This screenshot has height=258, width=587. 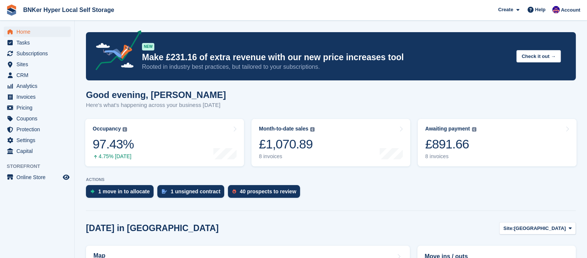 What do you see at coordinates (39, 32) in the screenshot?
I see `span: Home` at bounding box center [39, 32].